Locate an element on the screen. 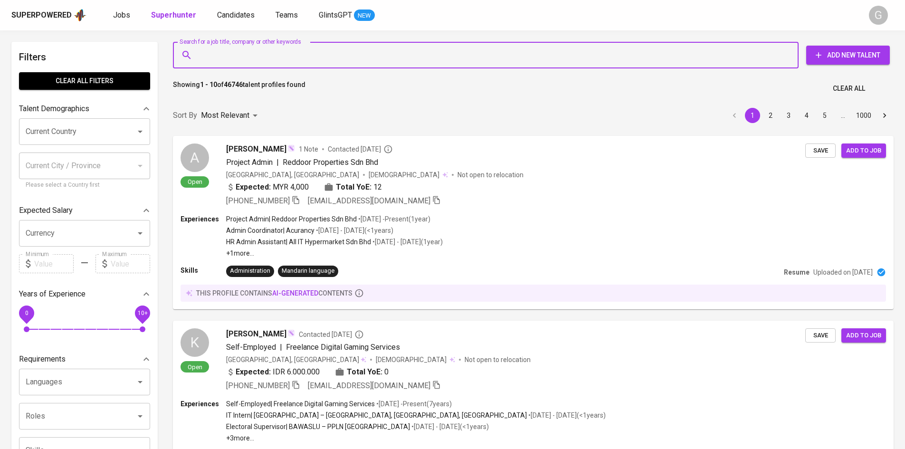  span: AI-generated is located at coordinates (295, 293).